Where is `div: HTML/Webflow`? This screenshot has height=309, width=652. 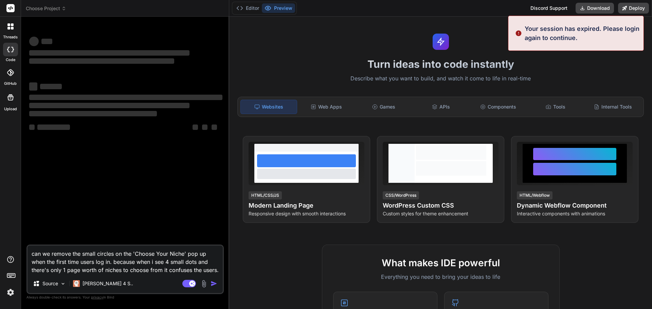
div: HTML/Webflow is located at coordinates (534, 196).